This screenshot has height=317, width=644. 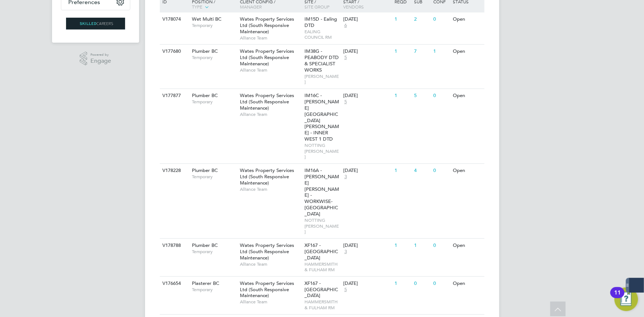 What do you see at coordinates (174, 170) in the screenshot?
I see `div: V178228` at bounding box center [174, 170].